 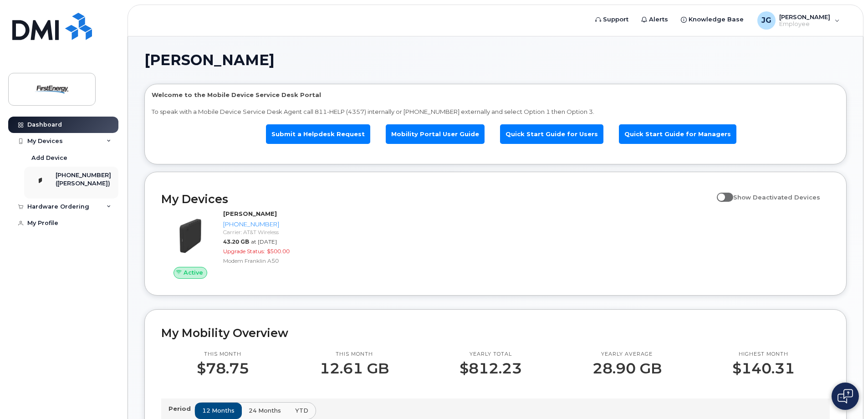 I want to click on p: $78.75, so click(x=223, y=368).